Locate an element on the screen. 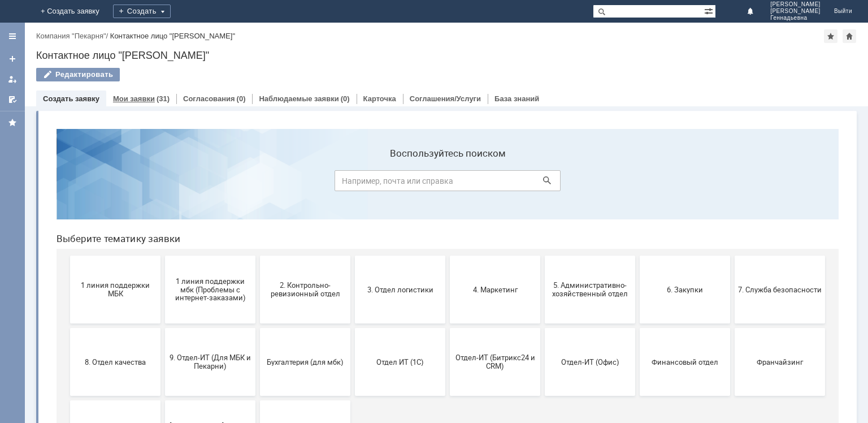  div: Сделать домашней страницей is located at coordinates (849, 36).